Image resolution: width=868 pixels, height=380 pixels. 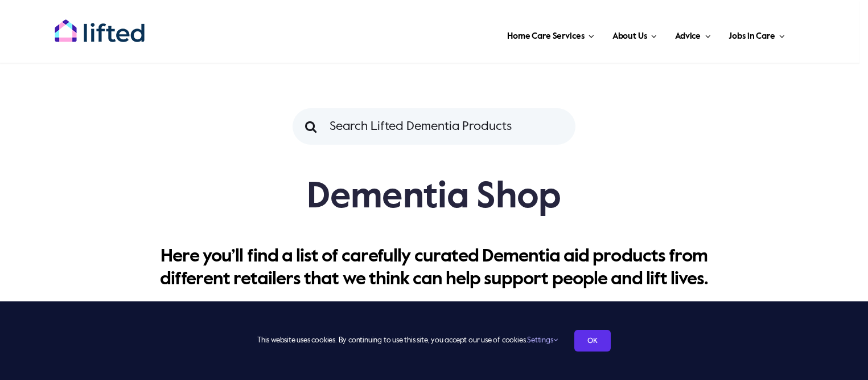 I want to click on input: Search, so click(x=311, y=126).